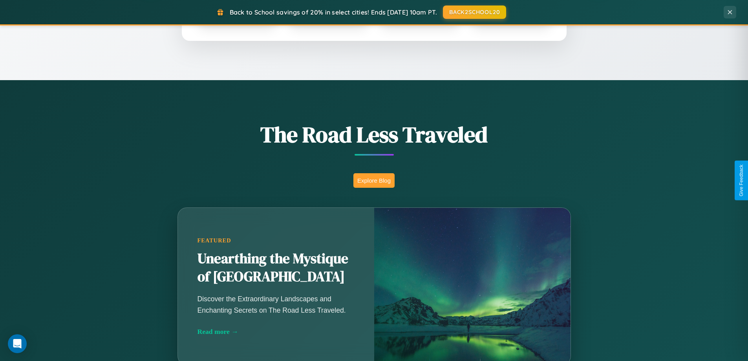 This screenshot has width=748, height=361. Describe the element at coordinates (741, 180) in the screenshot. I see `div: Give Feedback` at that location.